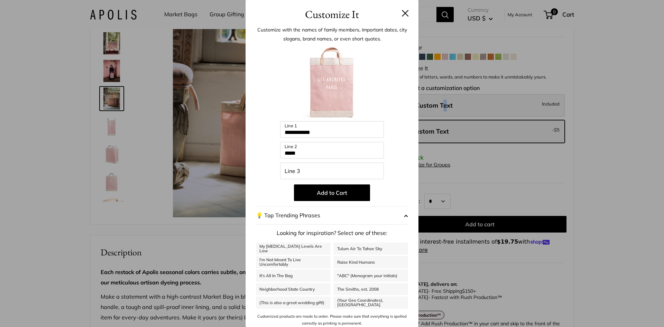 The height and width of the screenshot is (327, 664). Describe the element at coordinates (332, 193) in the screenshot. I see `button: Add to Cart` at that location.